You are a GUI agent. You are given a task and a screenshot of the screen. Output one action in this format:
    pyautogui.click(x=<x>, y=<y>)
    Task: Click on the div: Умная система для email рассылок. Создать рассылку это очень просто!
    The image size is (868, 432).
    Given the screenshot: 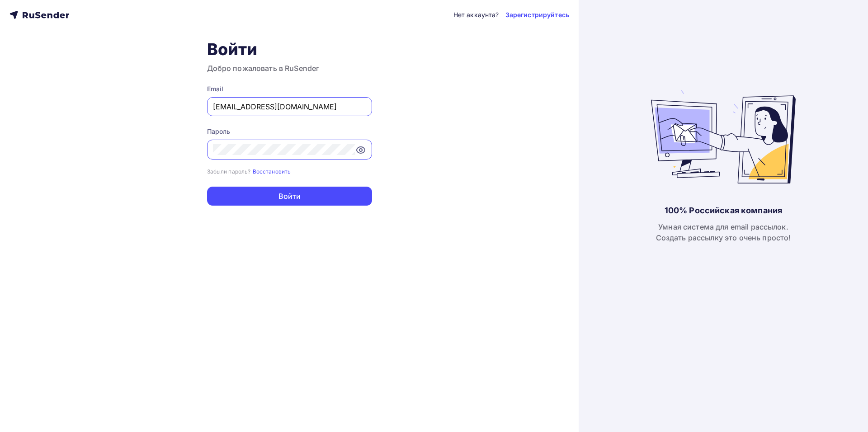 What is the action you would take?
    pyautogui.click(x=724, y=232)
    